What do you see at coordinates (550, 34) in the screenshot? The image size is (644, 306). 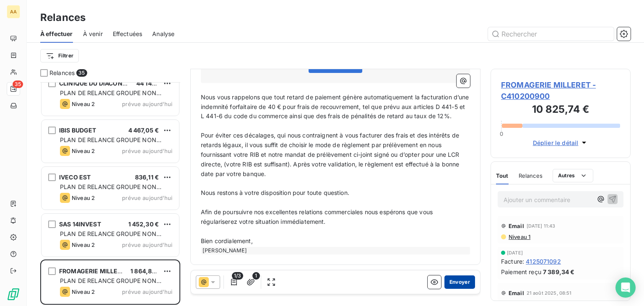 I see `input: Rechercher` at bounding box center [550, 34].